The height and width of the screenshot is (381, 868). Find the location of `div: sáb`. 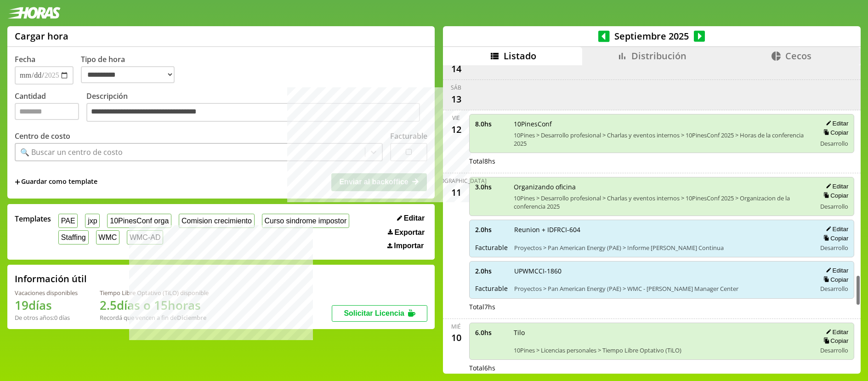

div: sáb is located at coordinates (456, 87).